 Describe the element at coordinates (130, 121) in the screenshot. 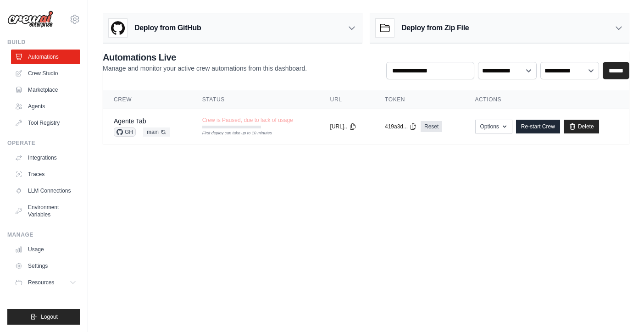

I see `a: Agente Tab` at that location.